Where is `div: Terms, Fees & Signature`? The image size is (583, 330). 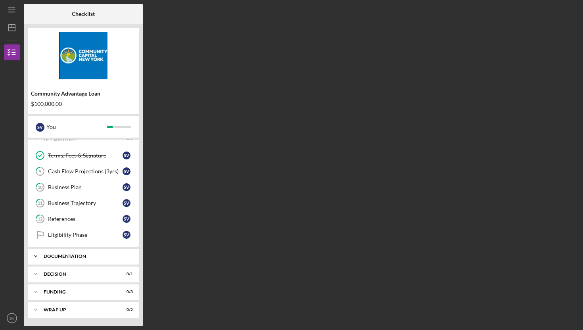 div: Terms, Fees & Signature is located at coordinates (85, 155).